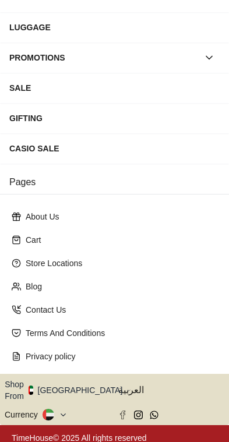  What do you see at coordinates (122, 415) in the screenshot?
I see `a: Facebook` at bounding box center [122, 415].